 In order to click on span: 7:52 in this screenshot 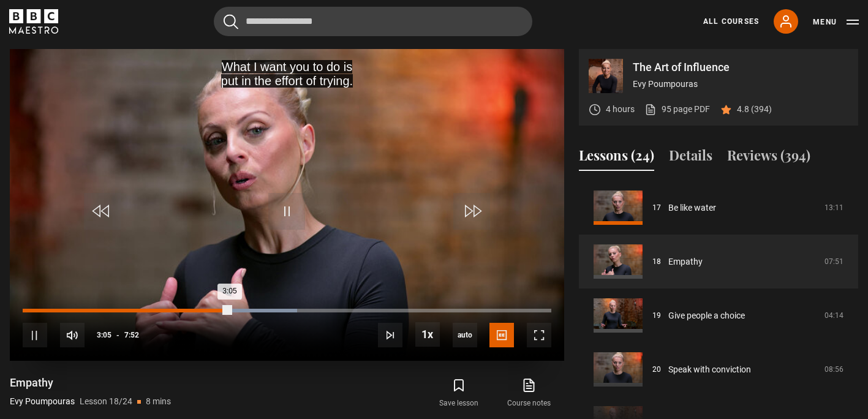, I will do `click(131, 335)`.